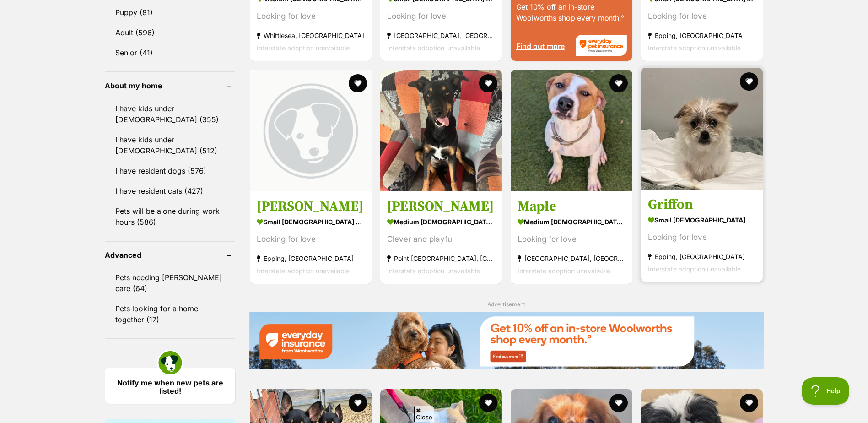  I want to click on a: Adult (596), so click(170, 32).